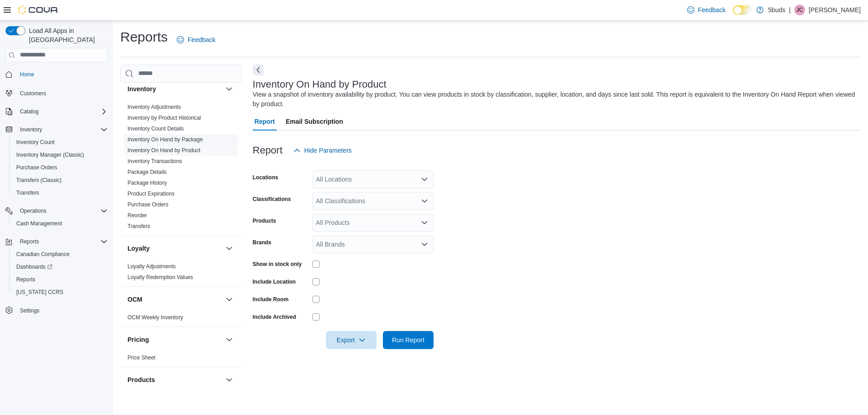 The height and width of the screenshot is (415, 868). Describe the element at coordinates (408, 341) in the screenshot. I see `span: Run Report` at that location.